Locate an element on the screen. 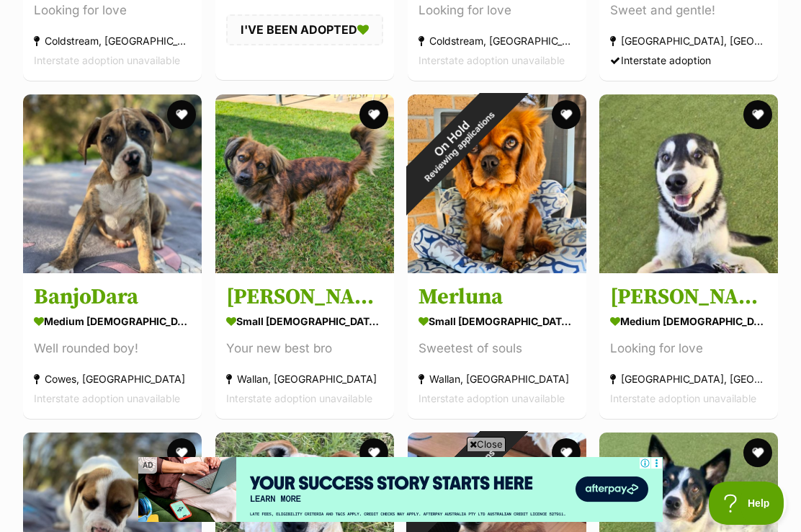  h3: BanjoDara is located at coordinates (112, 297).